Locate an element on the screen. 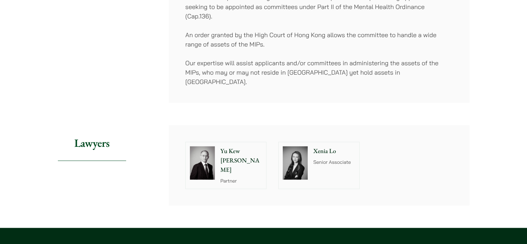 This screenshot has height=244, width=527. h2: Lawyers is located at coordinates (92, 143).